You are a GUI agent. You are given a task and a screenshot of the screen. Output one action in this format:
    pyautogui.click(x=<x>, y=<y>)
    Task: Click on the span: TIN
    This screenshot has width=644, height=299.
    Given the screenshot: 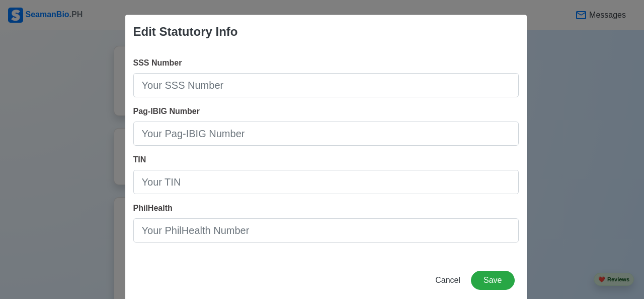 What is the action you would take?
    pyautogui.click(x=140, y=159)
    